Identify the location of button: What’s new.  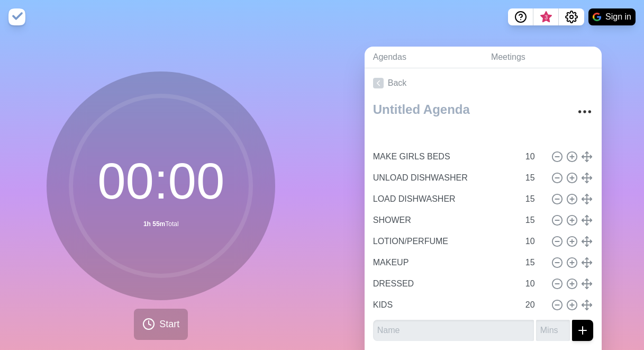
(547, 17).